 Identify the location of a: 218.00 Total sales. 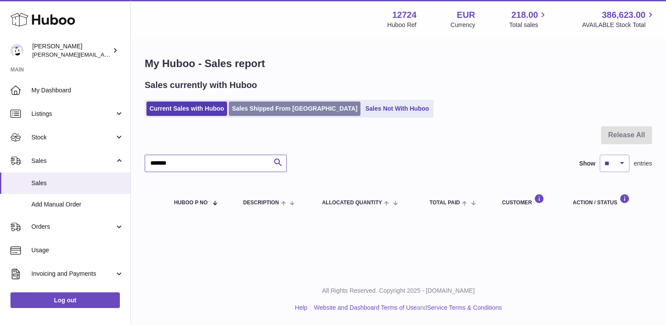
(529, 19).